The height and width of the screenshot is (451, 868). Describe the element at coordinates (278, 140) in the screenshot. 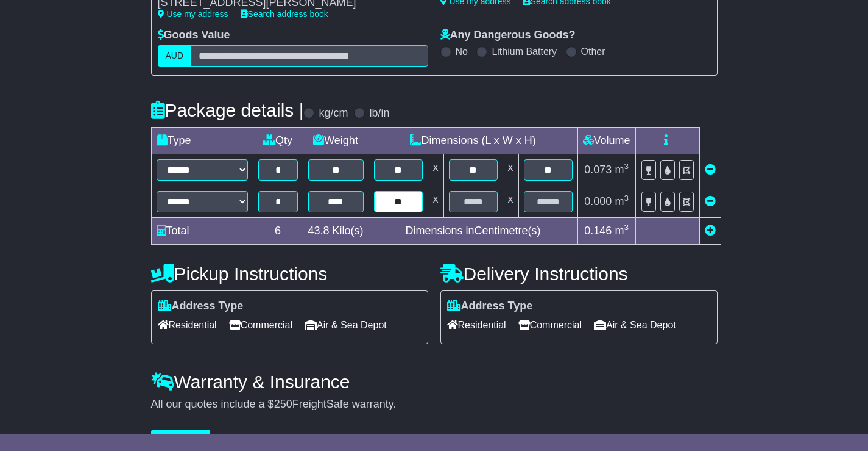

I see `td: Qty` at that location.